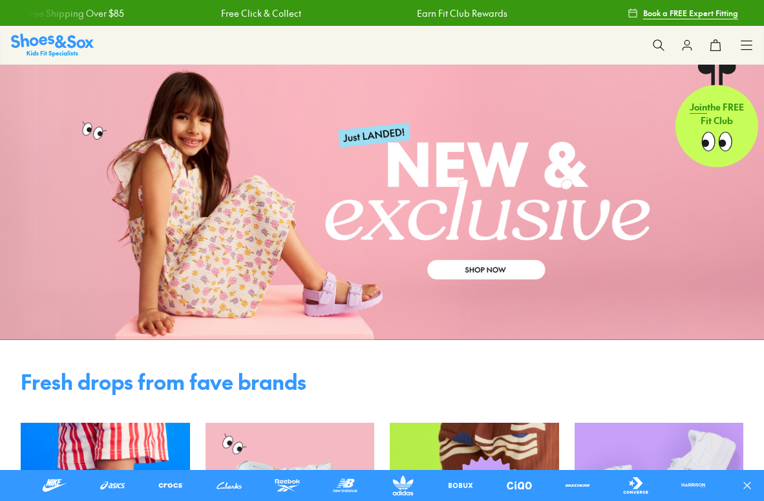 The image size is (764, 501). Describe the element at coordinates (52, 45) in the screenshot. I see `img: SNS_Logo_Responsive.svg` at that location.